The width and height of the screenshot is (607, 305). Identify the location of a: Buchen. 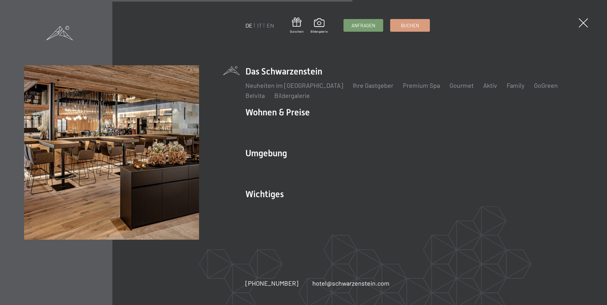
(410, 25).